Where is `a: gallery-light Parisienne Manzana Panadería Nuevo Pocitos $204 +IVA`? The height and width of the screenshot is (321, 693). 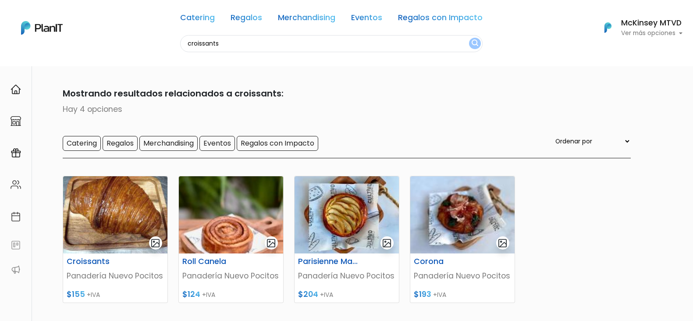 a: gallery-light Parisienne Manzana Panadería Nuevo Pocitos $204 +IVA is located at coordinates (347, 239).